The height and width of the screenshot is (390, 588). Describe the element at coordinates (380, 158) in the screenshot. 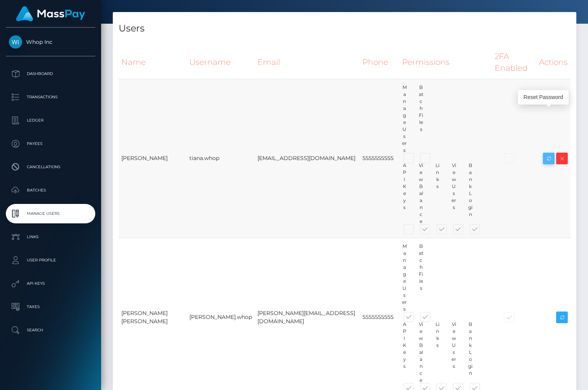

I see `td: 5555555555` at that location.